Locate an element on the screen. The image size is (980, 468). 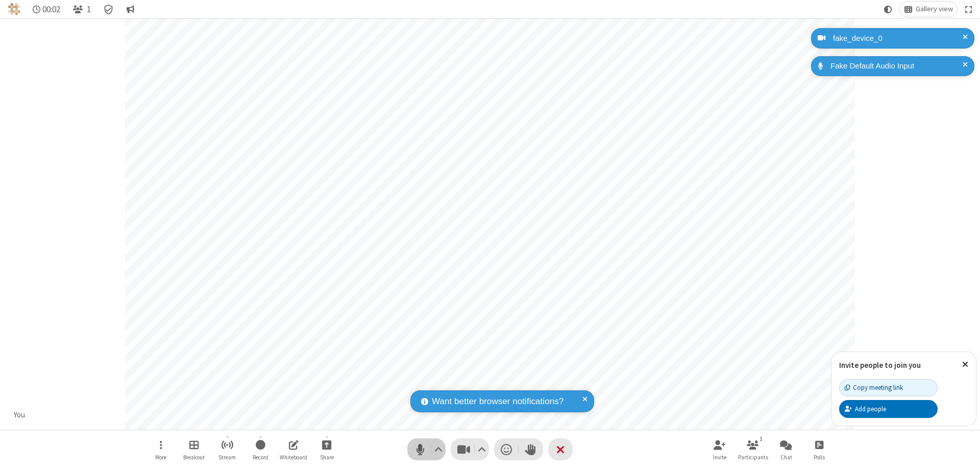
button: Open shared whiteboard is located at coordinates (294, 449).